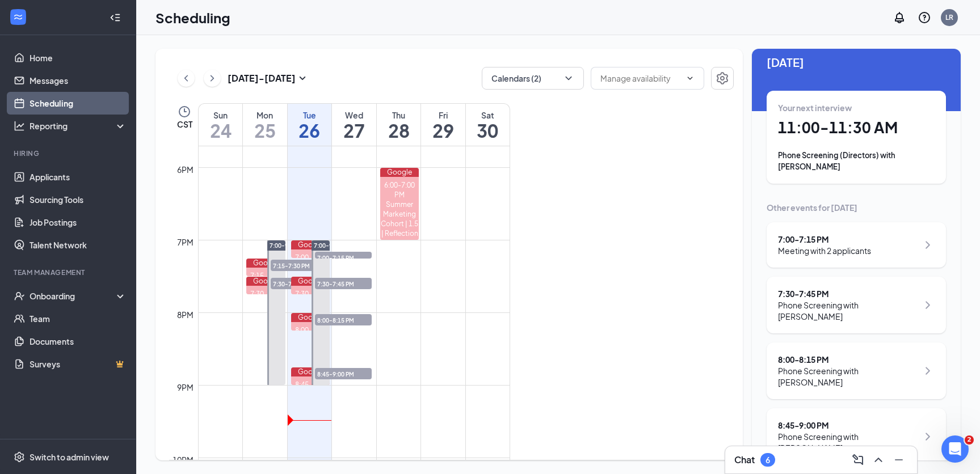  Describe the element at coordinates (847, 426) in the screenshot. I see `div: 8:45 - 9:00 PM` at that location.